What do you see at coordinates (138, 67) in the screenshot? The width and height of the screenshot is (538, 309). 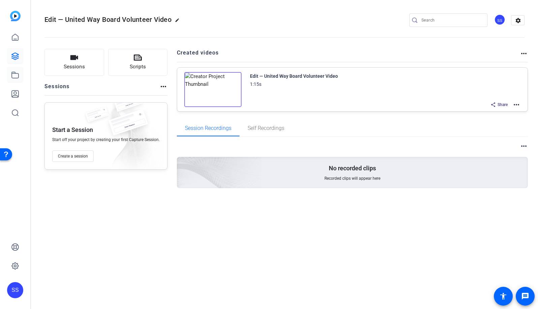 I see `span: Scripts` at bounding box center [138, 67].